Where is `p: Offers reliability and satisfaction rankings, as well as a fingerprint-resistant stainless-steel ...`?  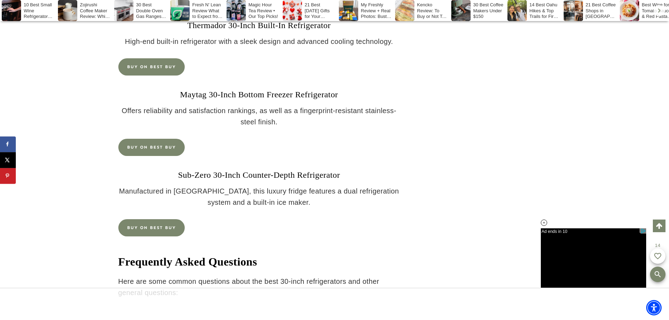
p: Offers reliability and satisfaction rankings, as well as a fingerprint-resistant stainless-steel ... is located at coordinates (259, 116).